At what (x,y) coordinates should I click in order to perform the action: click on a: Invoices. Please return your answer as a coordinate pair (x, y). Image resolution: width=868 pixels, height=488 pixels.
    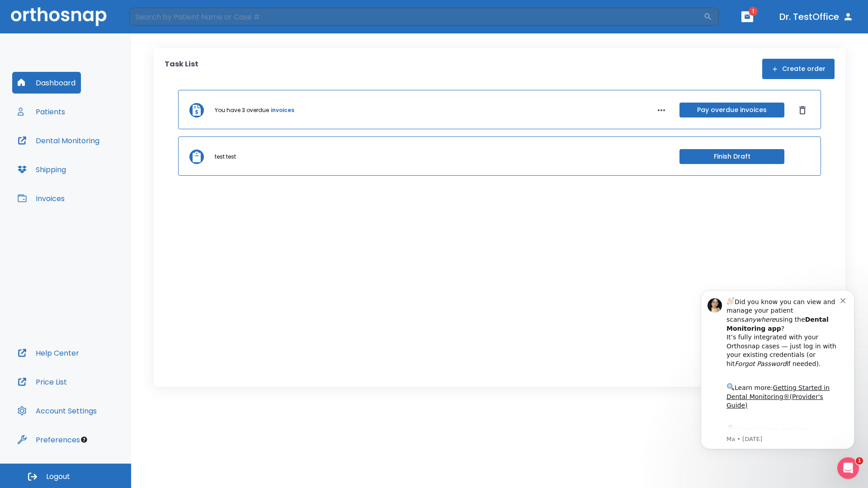
    Looking at the image, I should click on (41, 199).